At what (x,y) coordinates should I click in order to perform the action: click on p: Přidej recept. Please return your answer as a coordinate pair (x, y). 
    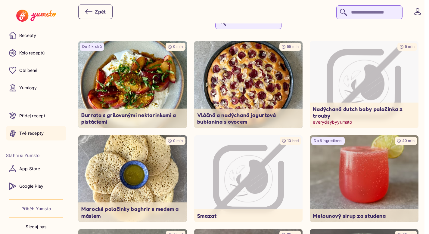
    Looking at the image, I should click on (32, 116).